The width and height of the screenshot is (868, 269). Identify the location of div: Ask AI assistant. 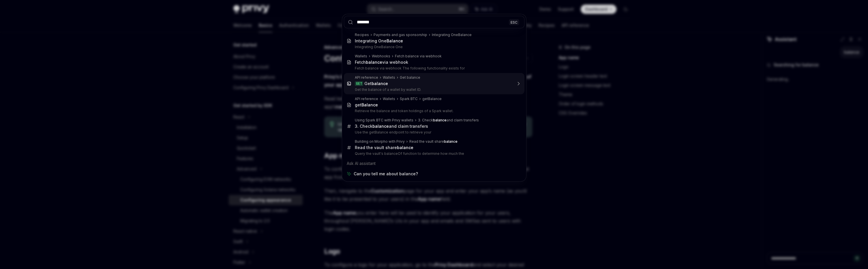
(434, 163).